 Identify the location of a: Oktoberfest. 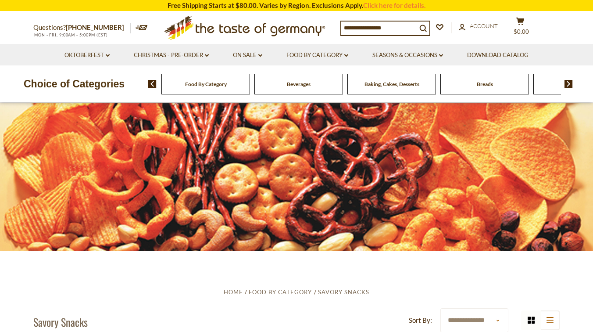
(87, 55).